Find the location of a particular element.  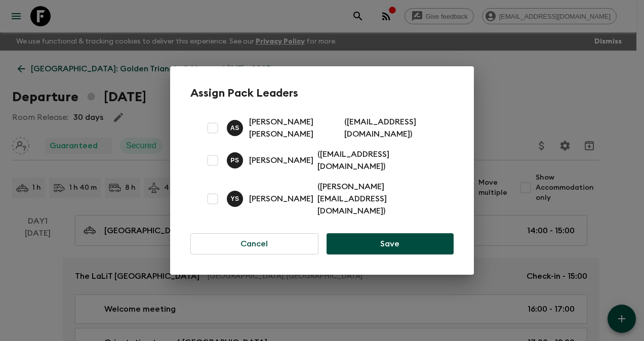

p: P S is located at coordinates (234, 161).